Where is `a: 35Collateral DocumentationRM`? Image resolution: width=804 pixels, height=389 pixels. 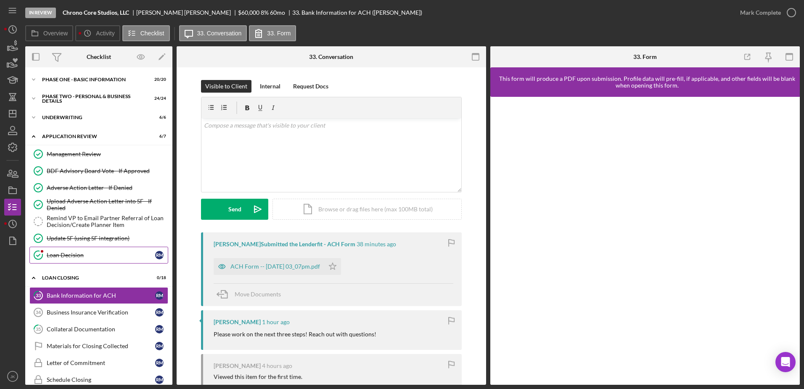
a: 35Collateral DocumentationRM is located at coordinates (99, 329).